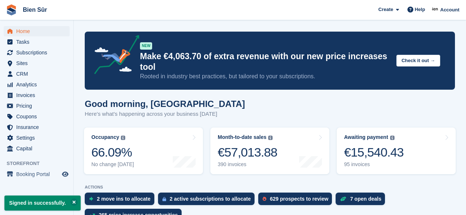  I want to click on img: move_ins_to_allocate_icon-fdf77a2bb77ea45bf5b3d319d69a93e2d87916cf1d5bf7949dd705db3b84f3ca.svg, so click(91, 199).